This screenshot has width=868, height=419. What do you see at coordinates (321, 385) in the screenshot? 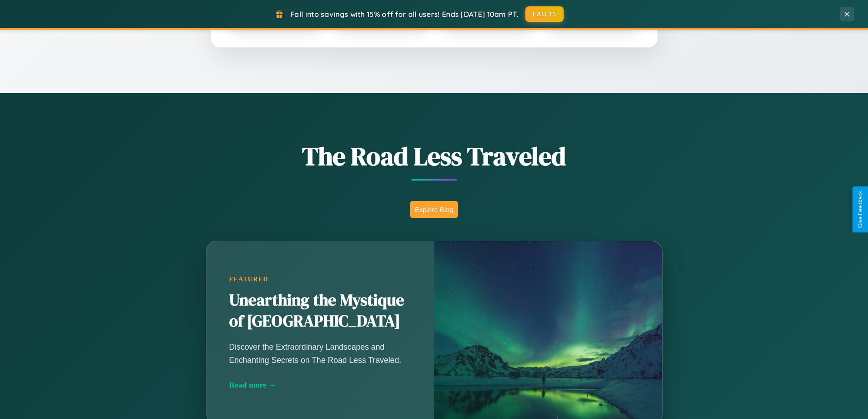
I see `div: Read more →` at bounding box center [321, 385].